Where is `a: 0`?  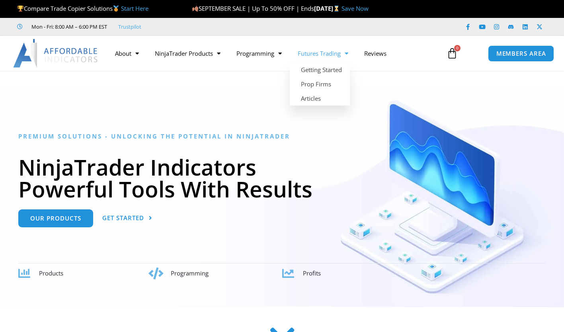 a: 0 is located at coordinates (452, 53).